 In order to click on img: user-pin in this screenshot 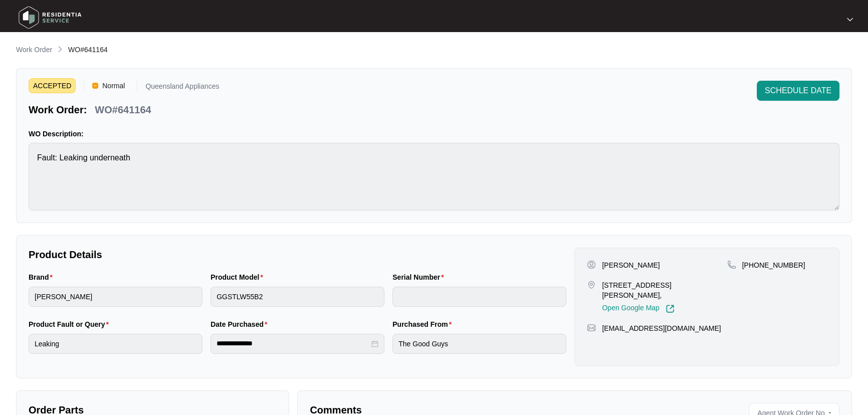, I will do `click(591, 265)`.